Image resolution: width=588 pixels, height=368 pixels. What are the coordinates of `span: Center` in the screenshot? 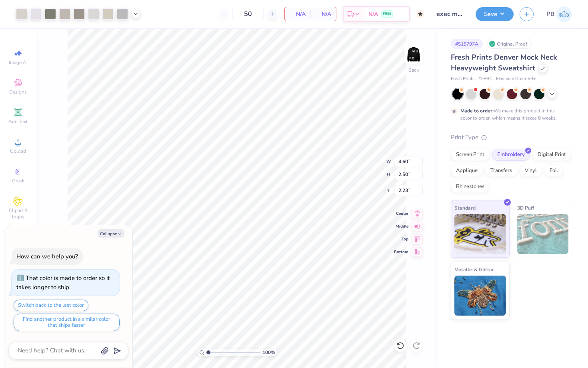 It's located at (401, 213).